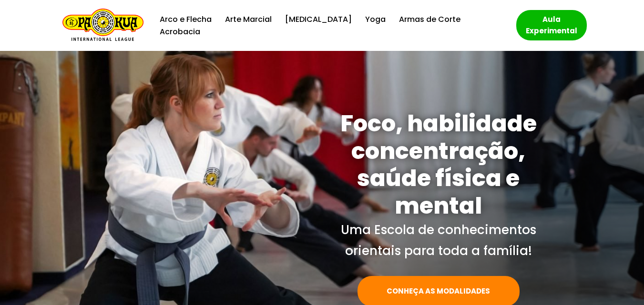  What do you see at coordinates (551, 26) in the screenshot?
I see `a: Aula Experimental` at bounding box center [551, 26].